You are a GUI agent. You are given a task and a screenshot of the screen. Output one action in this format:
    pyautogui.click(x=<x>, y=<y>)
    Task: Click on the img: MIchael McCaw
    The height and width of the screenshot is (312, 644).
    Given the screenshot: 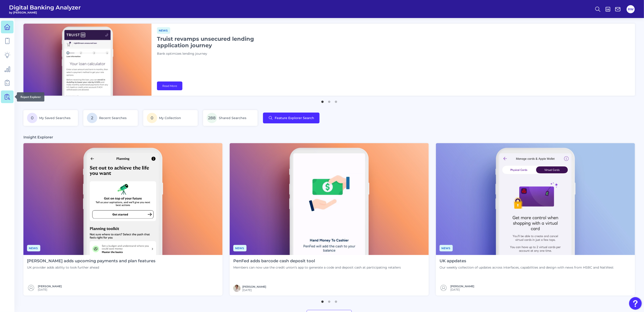 What is the action you would take?
    pyautogui.click(x=237, y=288)
    